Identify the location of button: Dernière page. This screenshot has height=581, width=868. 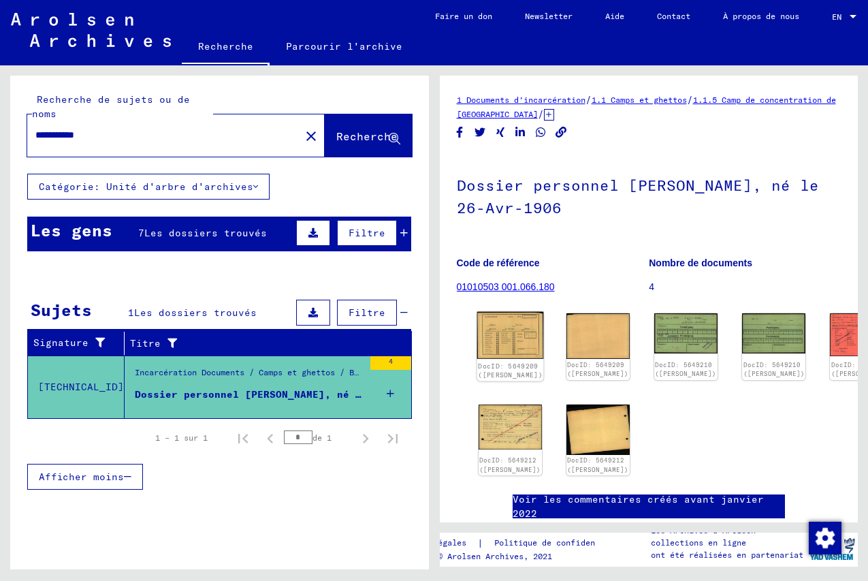
(393, 438).